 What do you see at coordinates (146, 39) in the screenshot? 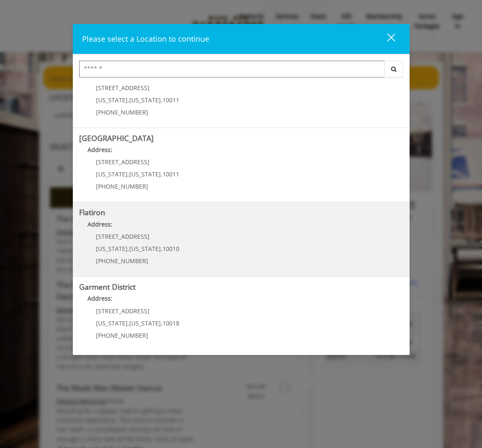
I see `span: Please select a Location to continue` at bounding box center [146, 39].